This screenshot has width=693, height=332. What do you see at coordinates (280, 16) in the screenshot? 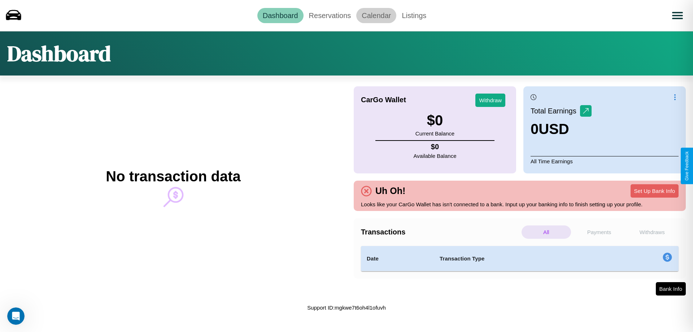
I see `a: Dashboard` at bounding box center [280, 16].